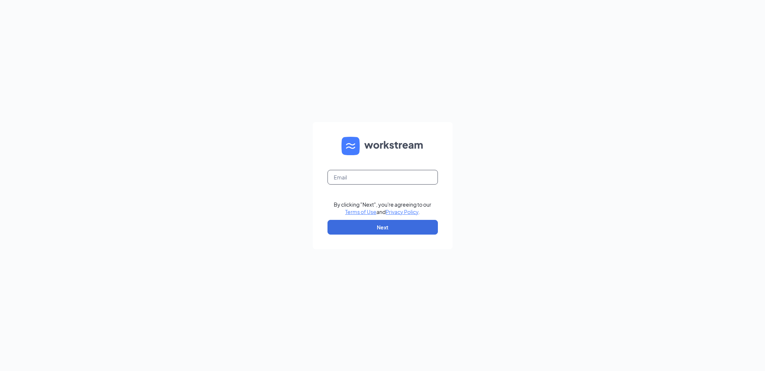 Image resolution: width=765 pixels, height=371 pixels. What do you see at coordinates (382, 208) in the screenshot?
I see `div: By clicking "Next", you're agreeing to our and .` at bounding box center [382, 208].